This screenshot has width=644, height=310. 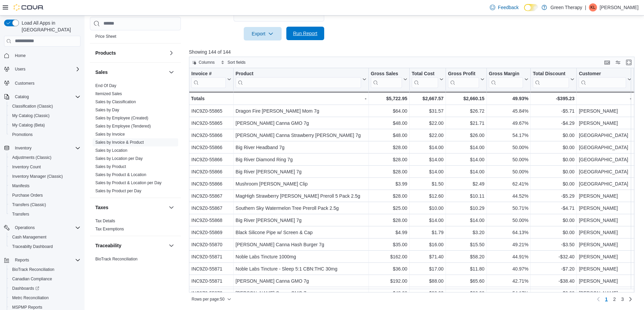 I want to click on span: Purchase Orders, so click(x=45, y=195).